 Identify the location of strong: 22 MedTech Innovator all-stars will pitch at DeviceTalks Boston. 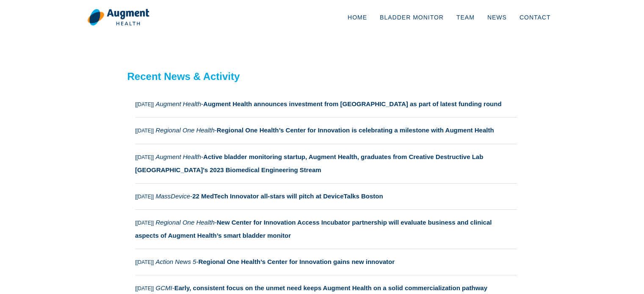
(288, 196).